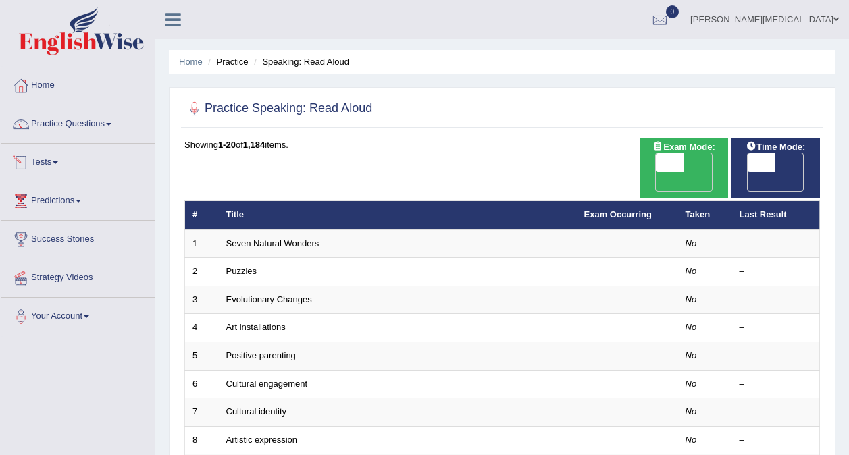 This screenshot has height=455, width=849. What do you see at coordinates (273, 243) in the screenshot?
I see `a: Seven Natural Wonders` at bounding box center [273, 243].